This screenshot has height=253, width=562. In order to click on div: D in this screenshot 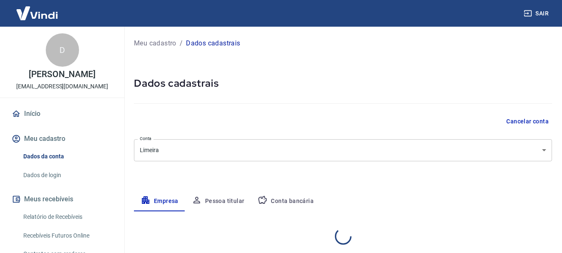, I will do `click(62, 50)`.